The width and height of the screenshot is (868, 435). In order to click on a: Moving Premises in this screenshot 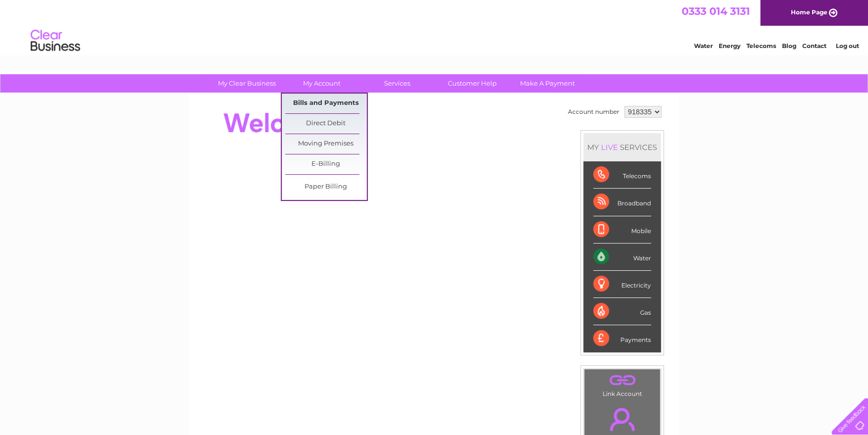, I will do `click(326, 144)`.